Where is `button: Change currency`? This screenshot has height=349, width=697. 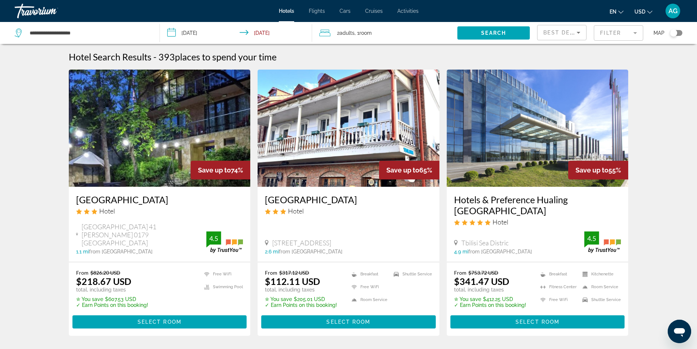 button: Change currency is located at coordinates (643, 11).